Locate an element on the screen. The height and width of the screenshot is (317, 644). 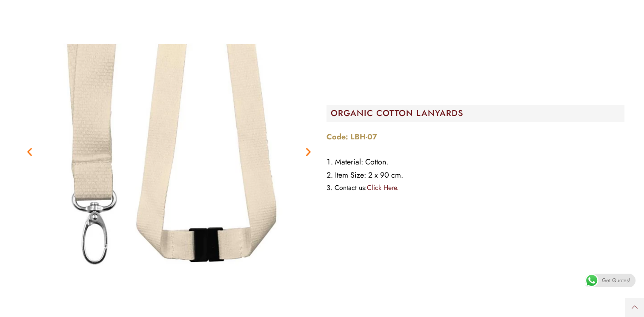
li: Material: Cotton. is located at coordinates (476, 162).